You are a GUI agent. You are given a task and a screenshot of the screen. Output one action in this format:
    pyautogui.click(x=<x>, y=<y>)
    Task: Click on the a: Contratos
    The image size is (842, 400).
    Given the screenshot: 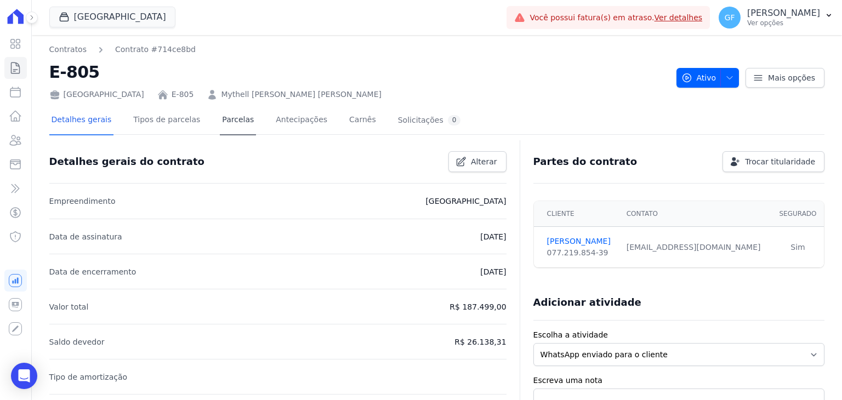 What is the action you would take?
    pyautogui.click(x=68, y=49)
    